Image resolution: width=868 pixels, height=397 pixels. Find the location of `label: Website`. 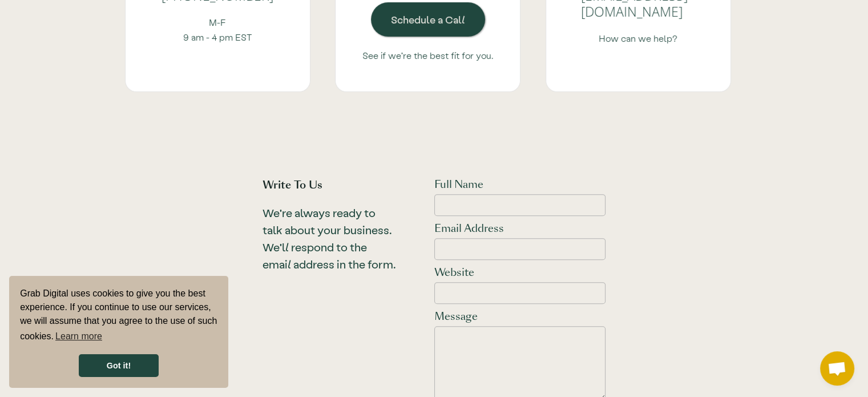

label: Website is located at coordinates (520, 272).